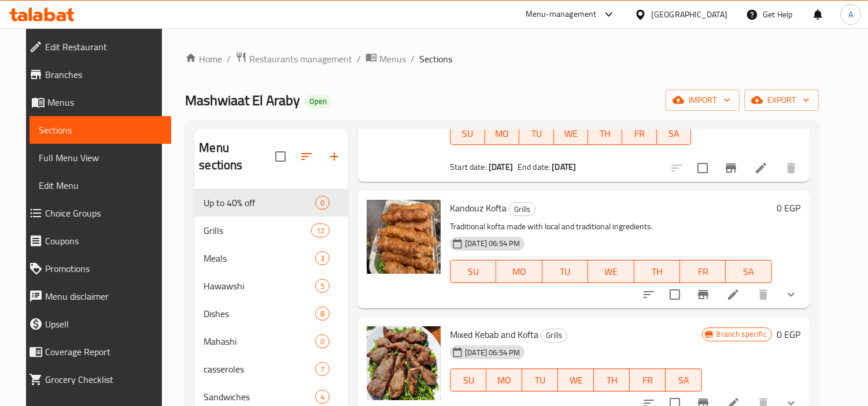  Describe the element at coordinates (104, 74) in the screenshot. I see `span: Branches` at that location.